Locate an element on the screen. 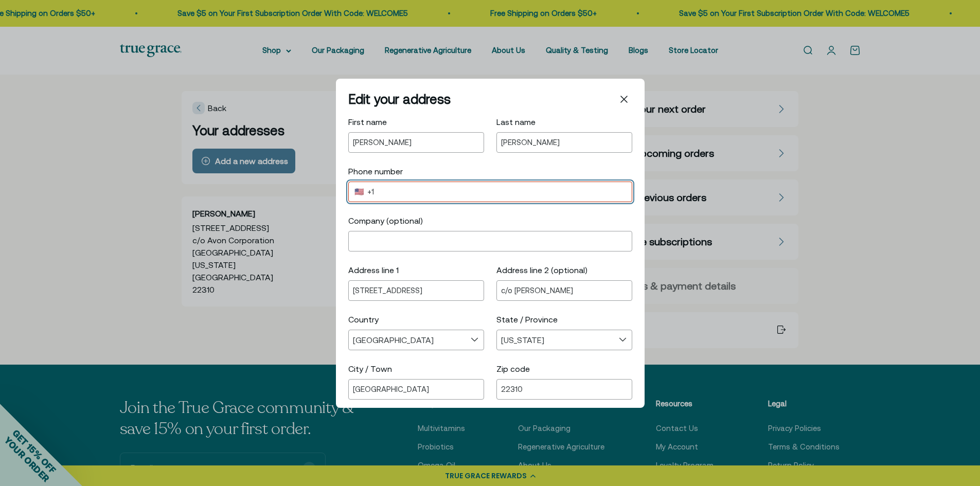 Image resolution: width=980 pixels, height=486 pixels. span: State / Province is located at coordinates (526, 319).